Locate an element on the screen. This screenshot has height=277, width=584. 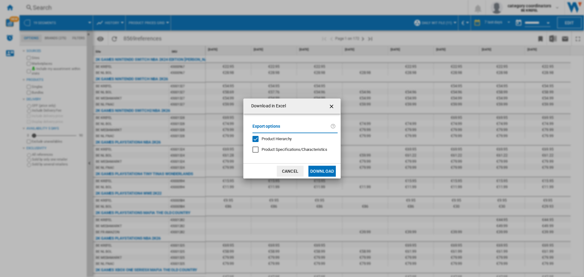
span: Product Hierarchy is located at coordinates (277, 139).